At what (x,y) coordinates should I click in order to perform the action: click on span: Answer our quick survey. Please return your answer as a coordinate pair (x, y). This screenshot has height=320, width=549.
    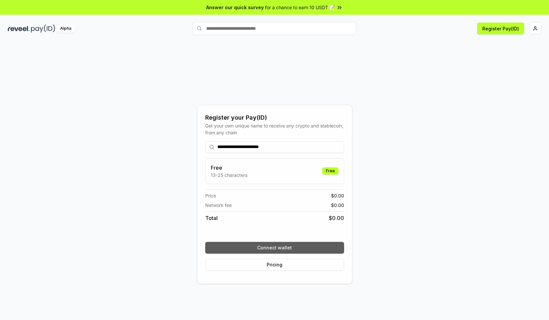
    Looking at the image, I should click on (235, 7).